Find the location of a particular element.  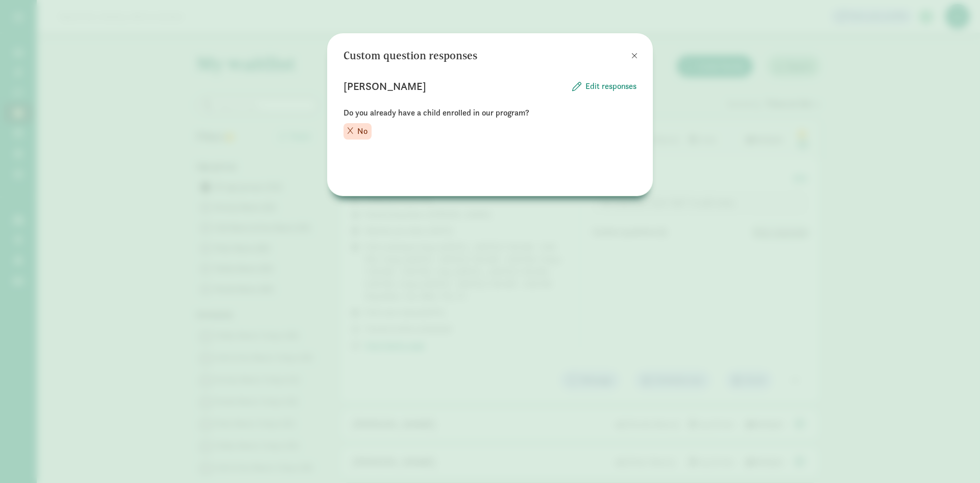

div: Chat Widget is located at coordinates (955, 458).